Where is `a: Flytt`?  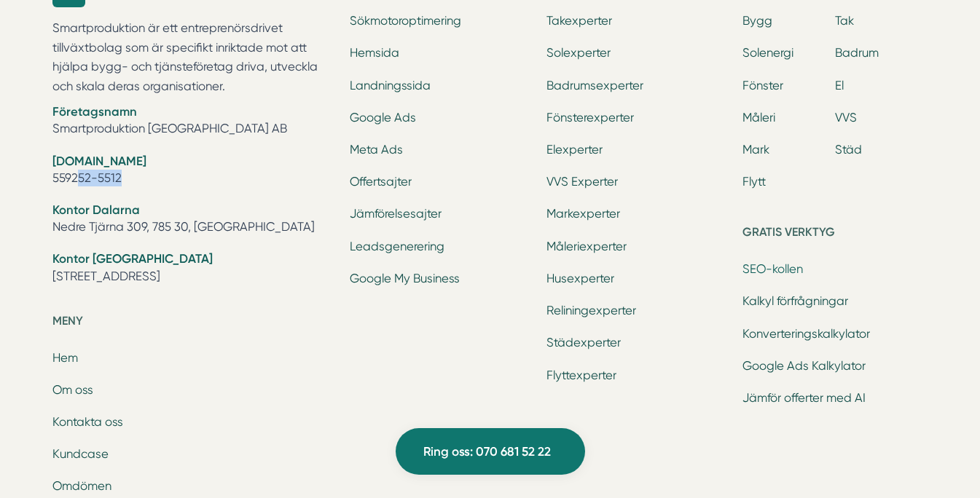 a: Flytt is located at coordinates (754, 181).